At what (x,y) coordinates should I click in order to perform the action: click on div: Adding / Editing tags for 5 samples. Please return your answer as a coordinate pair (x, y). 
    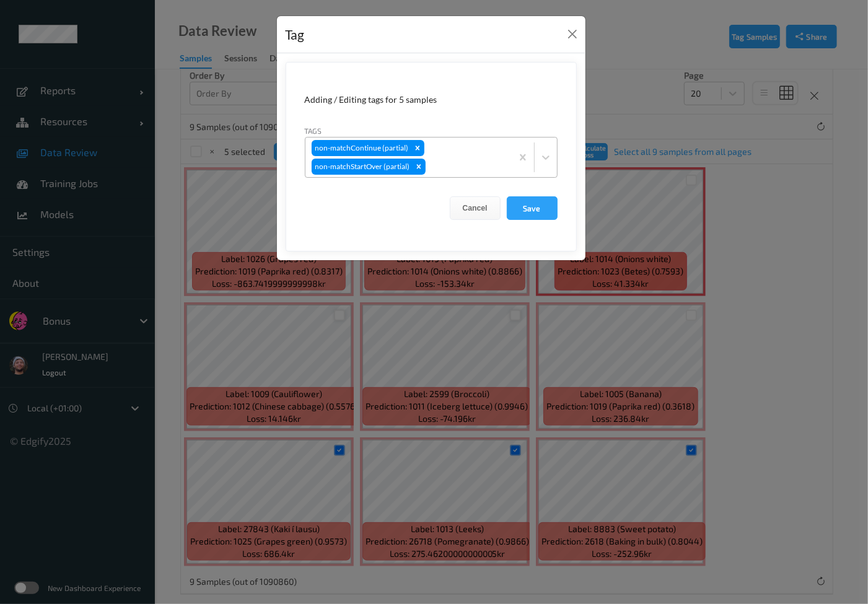
    Looking at the image, I should click on (431, 100).